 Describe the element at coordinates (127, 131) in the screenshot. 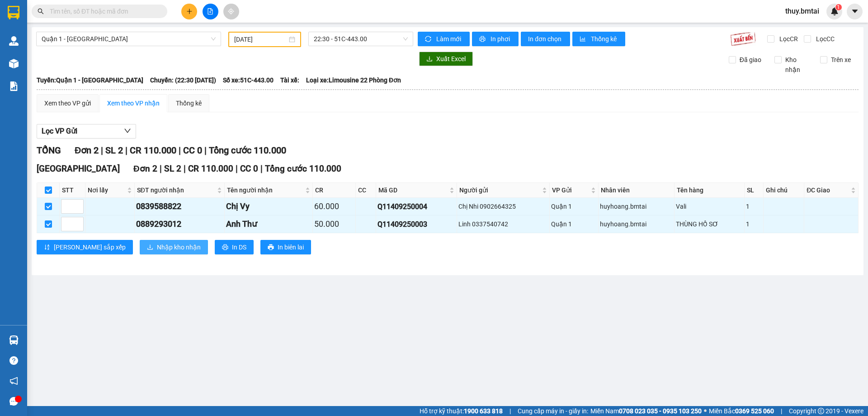

I see `span: down` at that location.